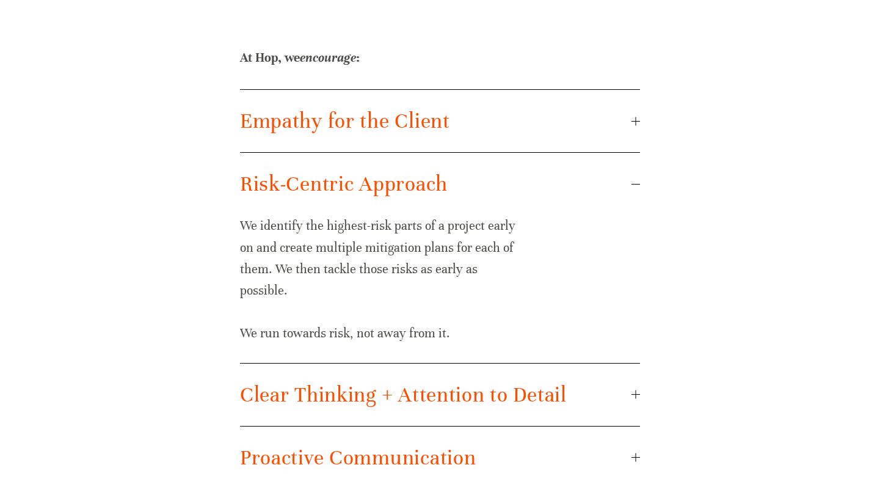  Describe the element at coordinates (300, 57) in the screenshot. I see `strong: At Hop, we :` at that location.